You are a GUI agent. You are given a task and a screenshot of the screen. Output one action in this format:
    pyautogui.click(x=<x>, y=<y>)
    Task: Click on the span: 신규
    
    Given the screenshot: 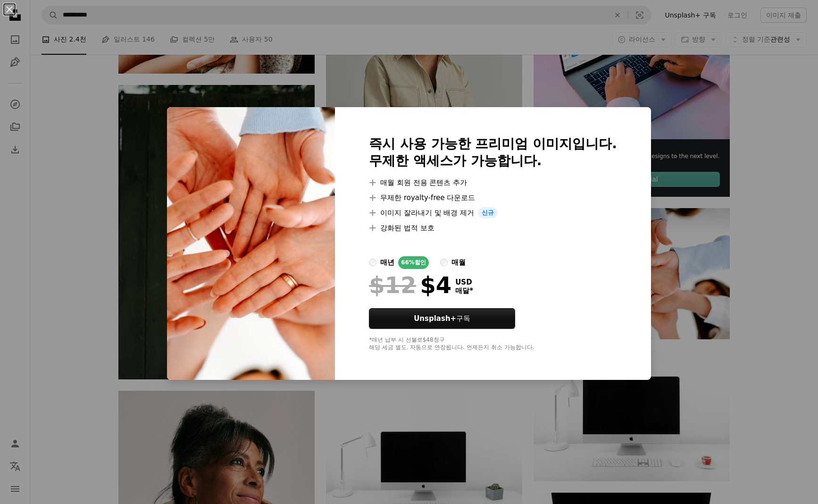 What is the action you would take?
    pyautogui.click(x=488, y=213)
    